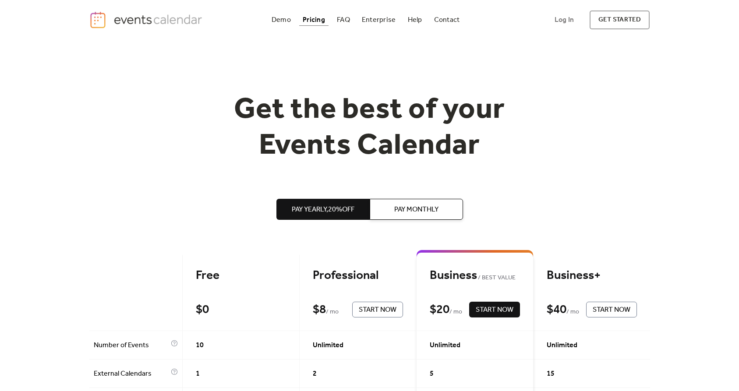 The width and height of the screenshot is (739, 391). What do you see at coordinates (200, 345) in the screenshot?
I see `span: 10` at bounding box center [200, 345].